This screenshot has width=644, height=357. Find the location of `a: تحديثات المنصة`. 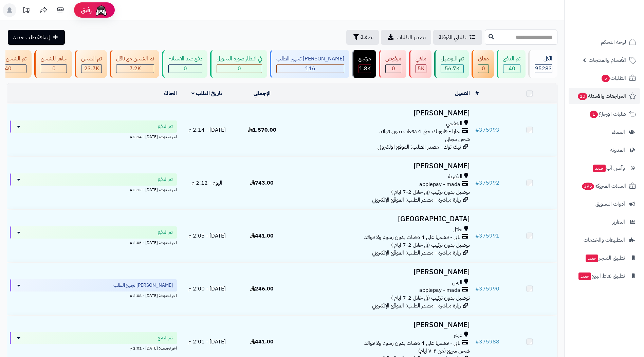

a: تحديثات المنصة is located at coordinates (26, 11).